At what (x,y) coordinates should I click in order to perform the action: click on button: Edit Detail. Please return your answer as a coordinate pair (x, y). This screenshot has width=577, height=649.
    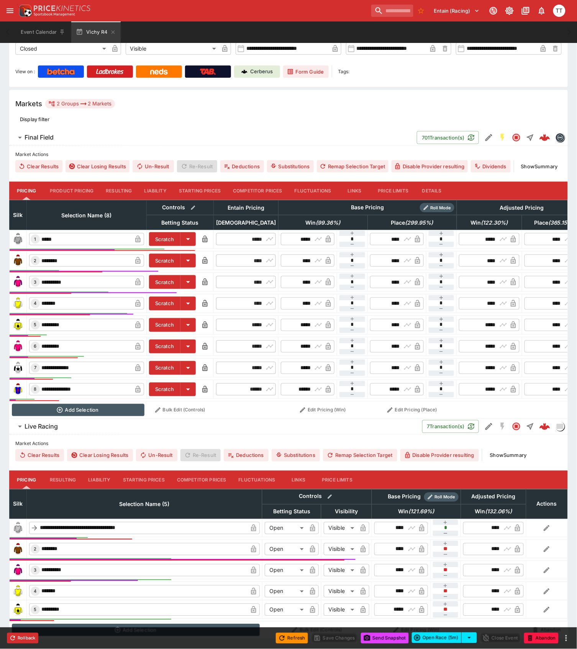
    Looking at the image, I should click on (489, 426).